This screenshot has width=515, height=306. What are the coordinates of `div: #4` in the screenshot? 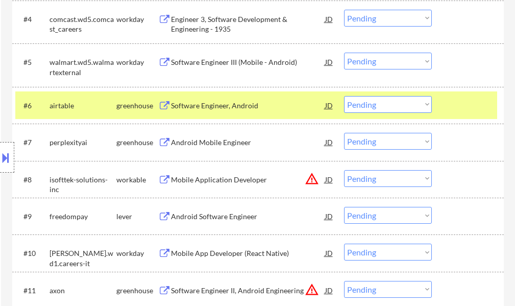 It's located at (32, 19).